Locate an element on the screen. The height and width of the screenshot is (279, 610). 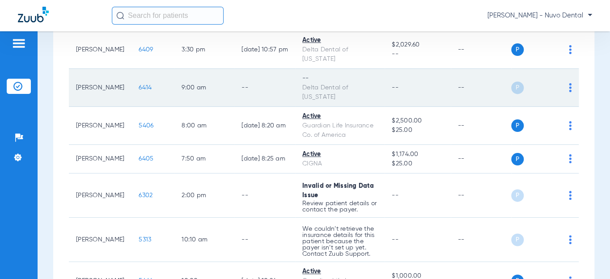
p: We couldn’t retrieve the insurance details for this patient because the payer isn’t set up yet. C... is located at coordinates (340, 241).